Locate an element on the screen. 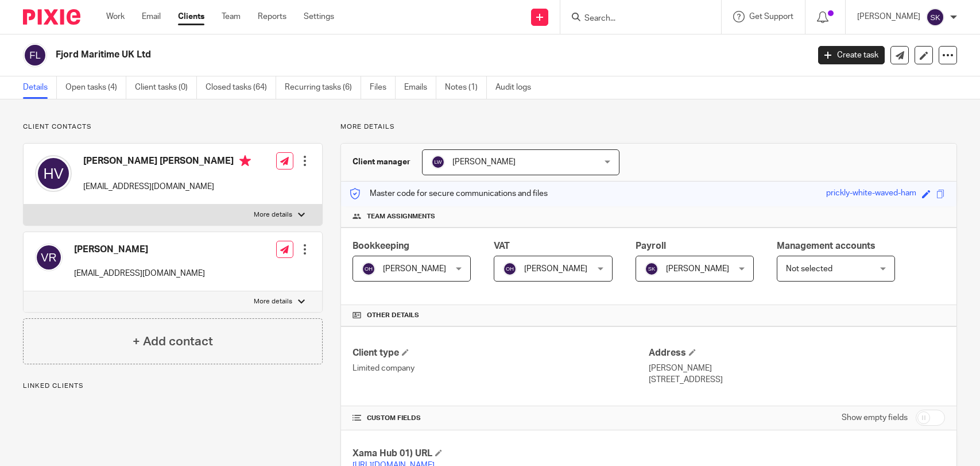  span: Payroll is located at coordinates (651, 246).